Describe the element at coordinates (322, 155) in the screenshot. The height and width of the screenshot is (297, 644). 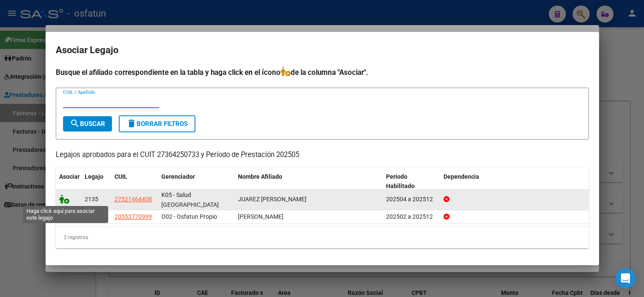
I see `p: Legajos aprobados para el CUIT 27364250733 y Período de Prestación 202505` at that location.